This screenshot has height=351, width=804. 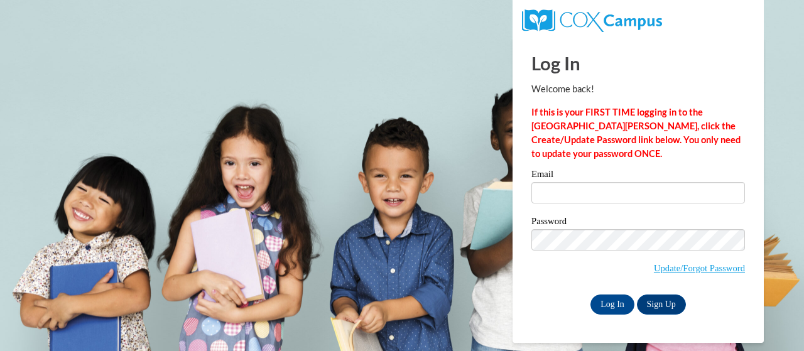 I want to click on a: Sign Up, so click(x=662, y=305).